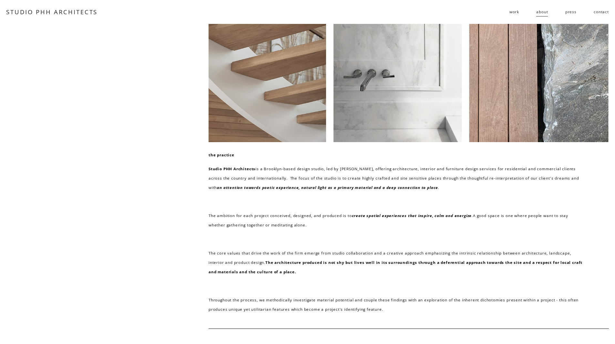 The width and height of the screenshot is (615, 344). What do you see at coordinates (601, 12) in the screenshot?
I see `a: contact` at bounding box center [601, 12].